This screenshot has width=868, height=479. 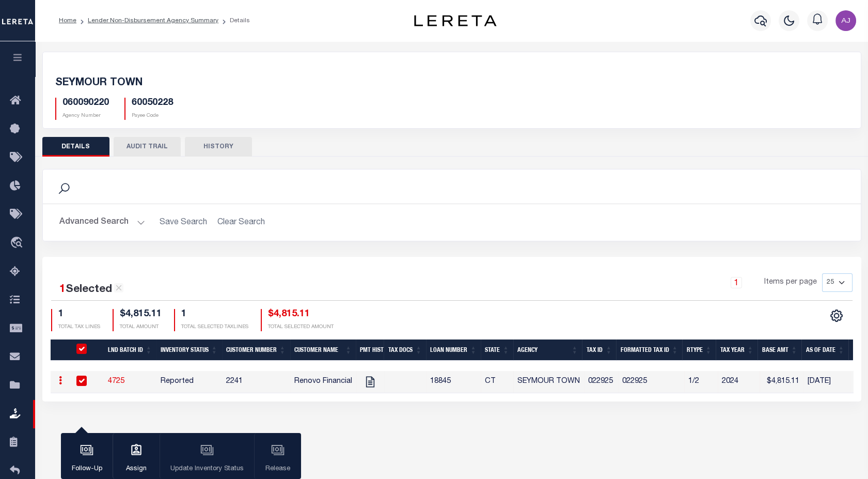 I want to click on th: LND Batch ID: activate to sort column ascending, so click(x=130, y=350).